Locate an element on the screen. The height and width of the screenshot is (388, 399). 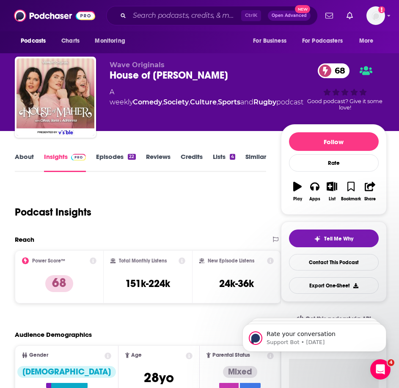
a: Episodes22 is located at coordinates (116, 162).